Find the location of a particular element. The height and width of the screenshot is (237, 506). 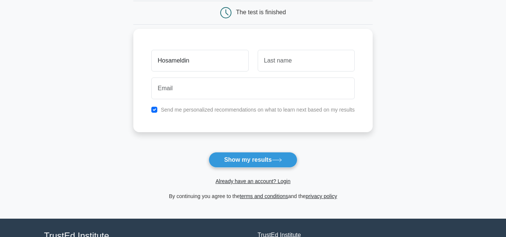

input: Email is located at coordinates (253, 88).